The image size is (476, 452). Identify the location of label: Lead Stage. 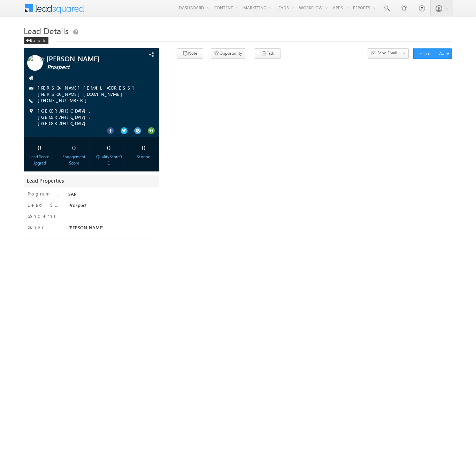
(44, 205).